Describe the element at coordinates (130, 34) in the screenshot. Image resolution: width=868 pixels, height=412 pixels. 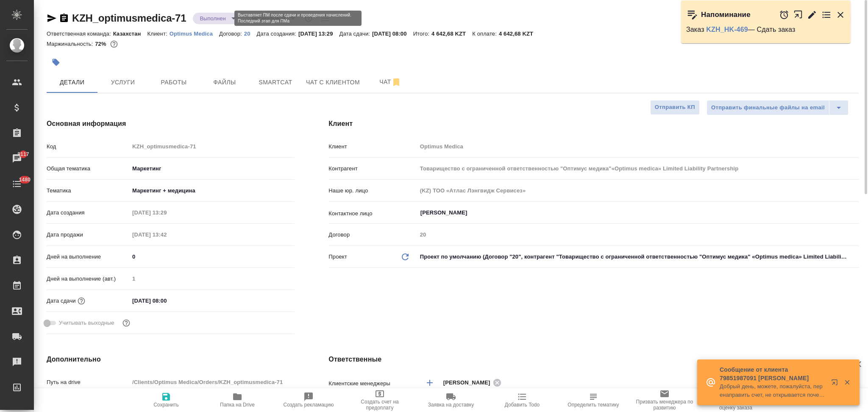
I see `p: Казахстан` at that location.